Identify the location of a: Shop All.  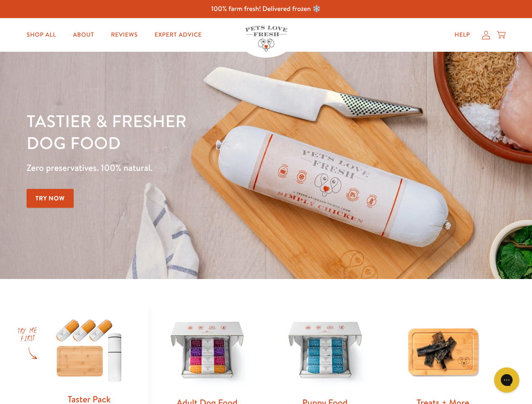
(41, 35).